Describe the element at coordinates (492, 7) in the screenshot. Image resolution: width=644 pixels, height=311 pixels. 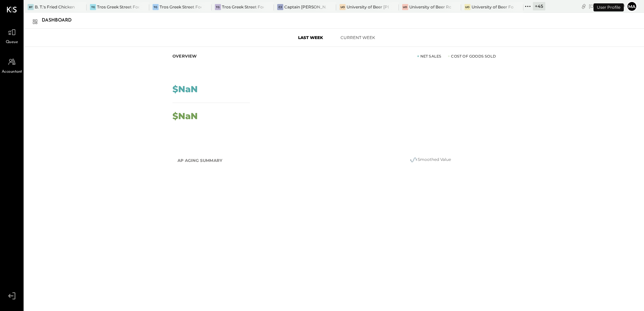
I see `div: University of Beer Folsom` at that location.